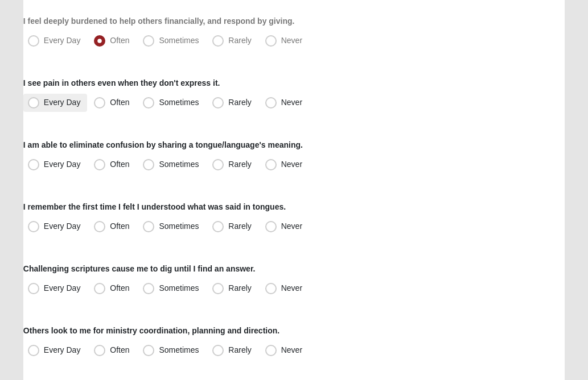  I want to click on label: I remember the first time I felt I understood what was said in tongues., so click(154, 207).